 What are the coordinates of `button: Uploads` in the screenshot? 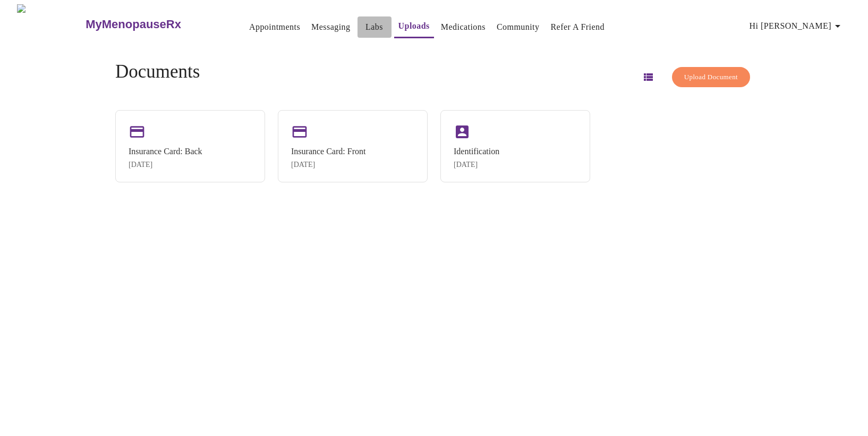 It's located at (414, 27).